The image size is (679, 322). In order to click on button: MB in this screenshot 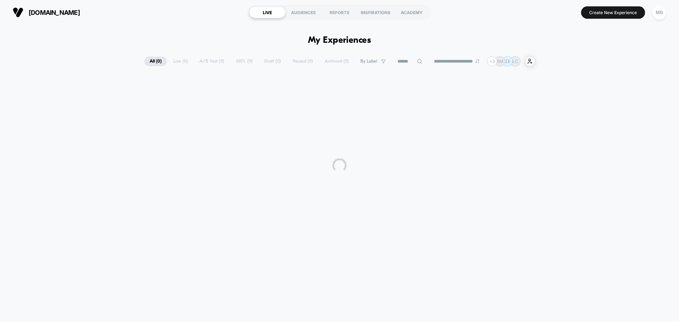, I will do `click(659, 12)`.